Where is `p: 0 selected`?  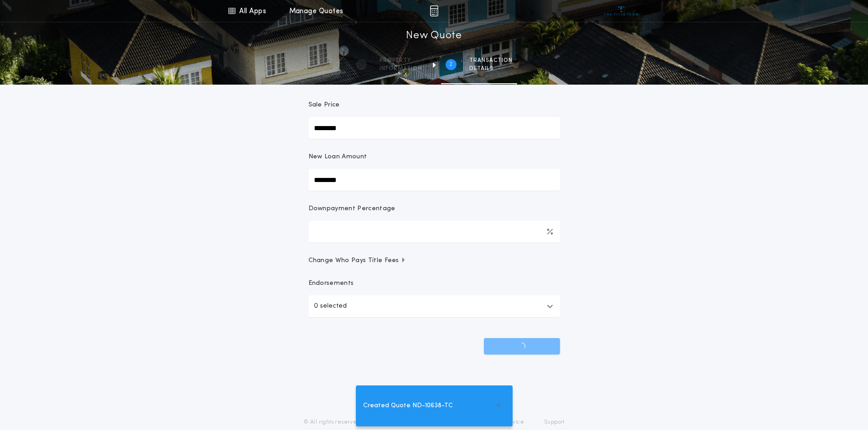
p: 0 selected is located at coordinates (331, 307).